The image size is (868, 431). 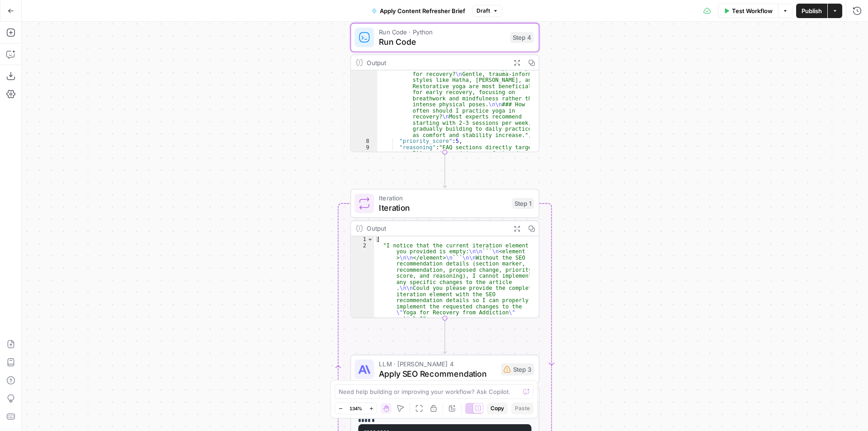 What do you see at coordinates (445, 253) in the screenshot?
I see `div: IterationIterationStep 1Output[ "I notice that the current iteration element you provided is empt...` at bounding box center [445, 253].